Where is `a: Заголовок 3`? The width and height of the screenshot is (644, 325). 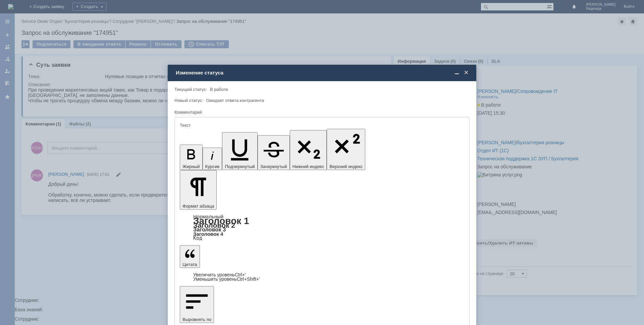 a: Заголовок 3 is located at coordinates (209, 229).